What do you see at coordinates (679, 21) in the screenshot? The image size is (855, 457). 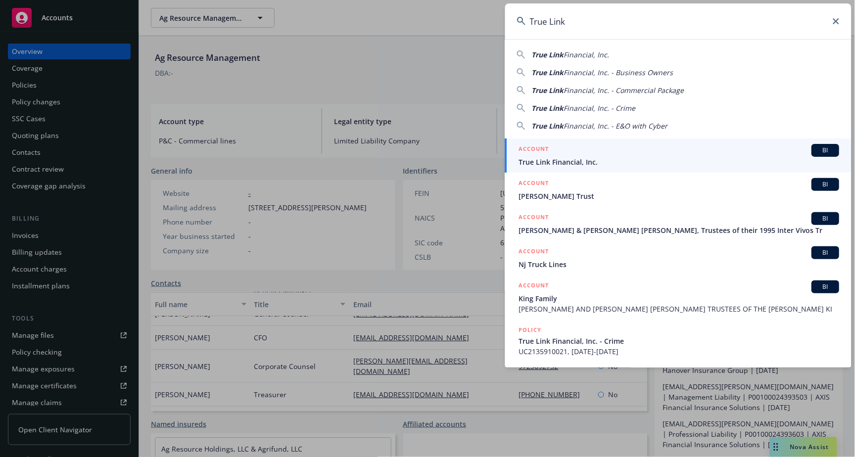 I see `input: Search...` at bounding box center [679, 21].